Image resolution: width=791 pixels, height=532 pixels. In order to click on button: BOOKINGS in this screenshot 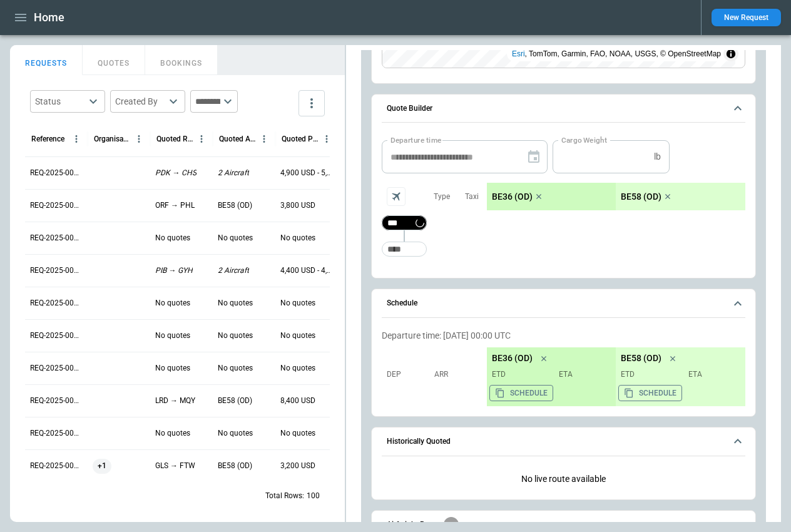, I will do `click(181, 60)`.